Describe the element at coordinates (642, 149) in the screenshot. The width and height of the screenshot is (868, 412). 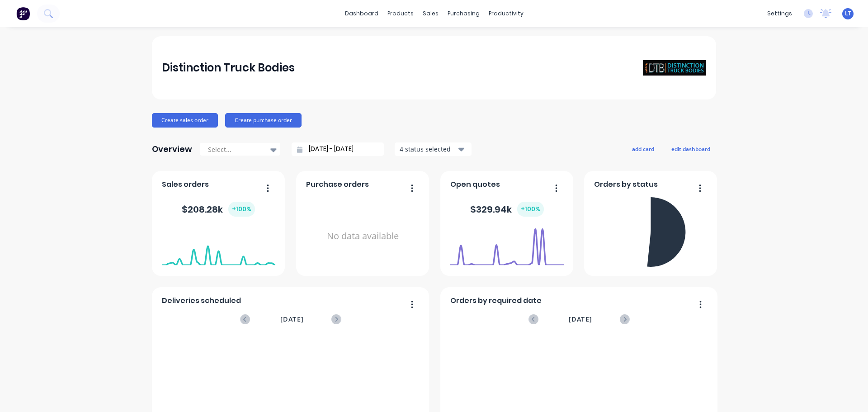
I see `button: add card` at that location.